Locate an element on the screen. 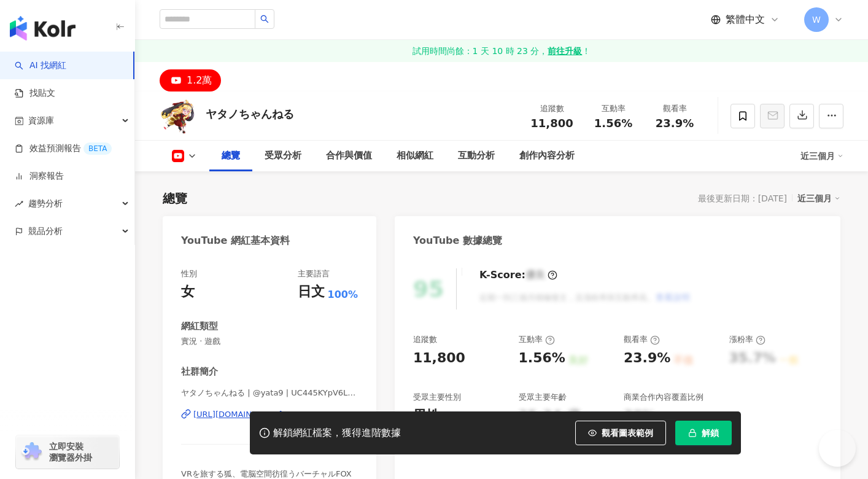 The height and width of the screenshot is (479, 868). div: 11,800 is located at coordinates (439, 358).